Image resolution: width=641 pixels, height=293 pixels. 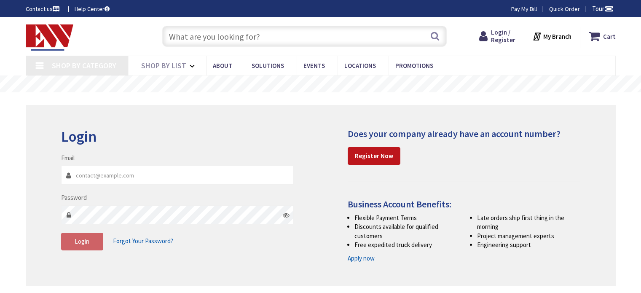 I want to click on a: Pay My Bill, so click(x=524, y=9).